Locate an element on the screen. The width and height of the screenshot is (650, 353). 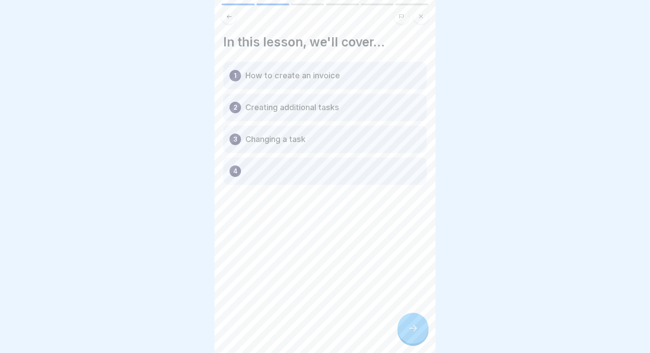
h4: In this lesson, we'll cover… is located at coordinates (325, 42).